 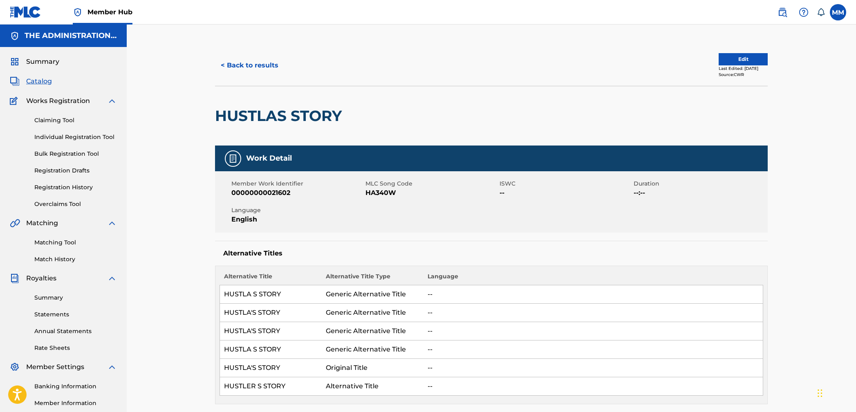 I want to click on span: English, so click(x=297, y=219).